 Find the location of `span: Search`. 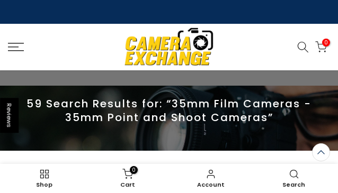

span: Search is located at coordinates (293, 185).